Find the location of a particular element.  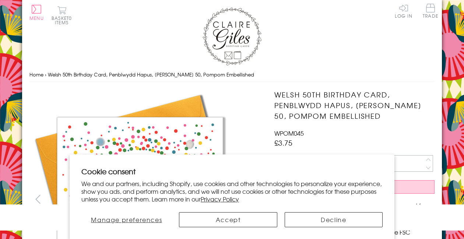

span: Trade is located at coordinates (430, 11).